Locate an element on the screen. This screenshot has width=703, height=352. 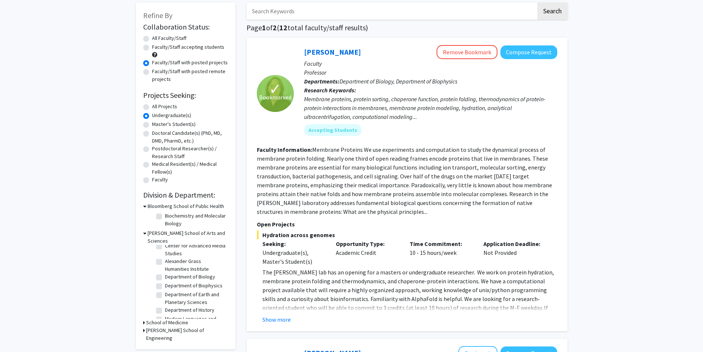
label: Department of History is located at coordinates (190, 310).